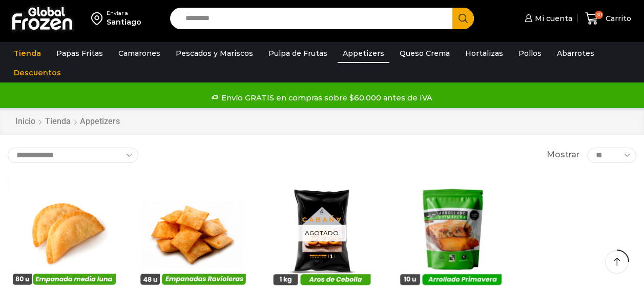 This screenshot has width=644, height=289. I want to click on a: Camarones, so click(139, 53).